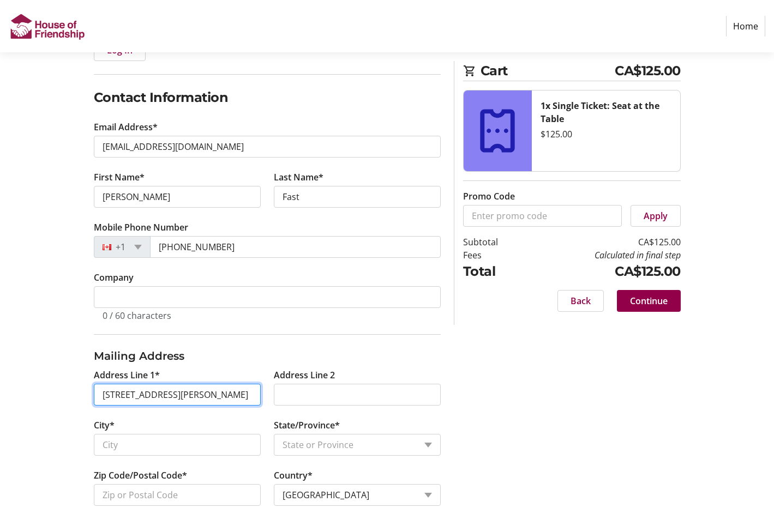  I want to click on span: CA$125.00, so click(647, 71).